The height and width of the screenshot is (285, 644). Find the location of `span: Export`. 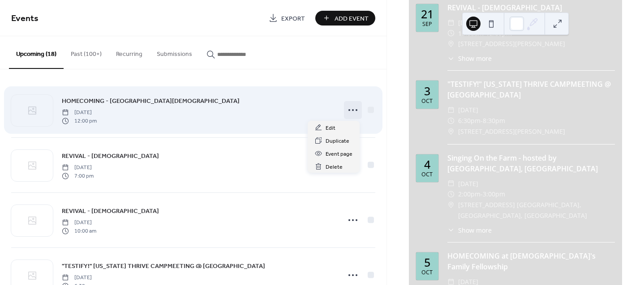

span: Export is located at coordinates (293, 19).